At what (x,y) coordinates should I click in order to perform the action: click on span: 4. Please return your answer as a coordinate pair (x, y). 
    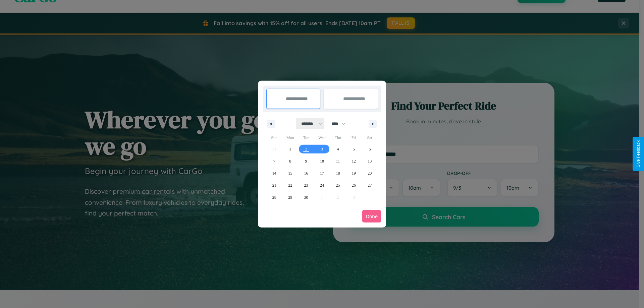
    Looking at the image, I should click on (338, 149).